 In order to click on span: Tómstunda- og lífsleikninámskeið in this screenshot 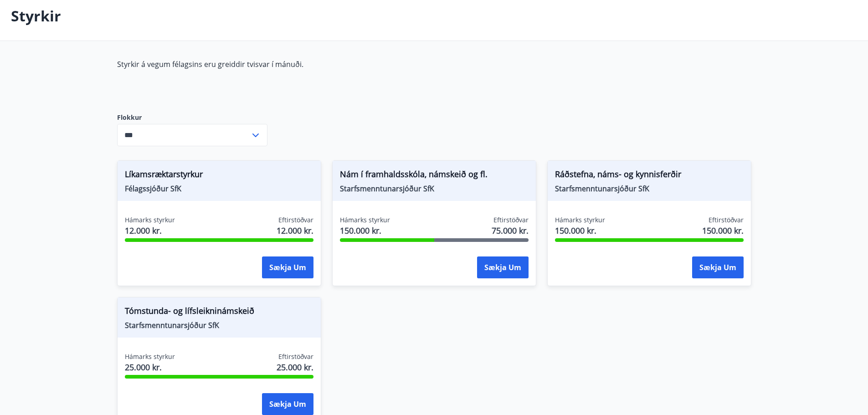, I will do `click(219, 312)`.